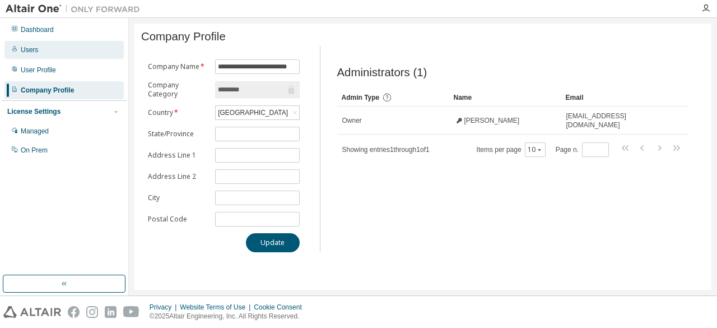  Describe the element at coordinates (32, 311) in the screenshot. I see `img: altair_logo.svg` at that location.